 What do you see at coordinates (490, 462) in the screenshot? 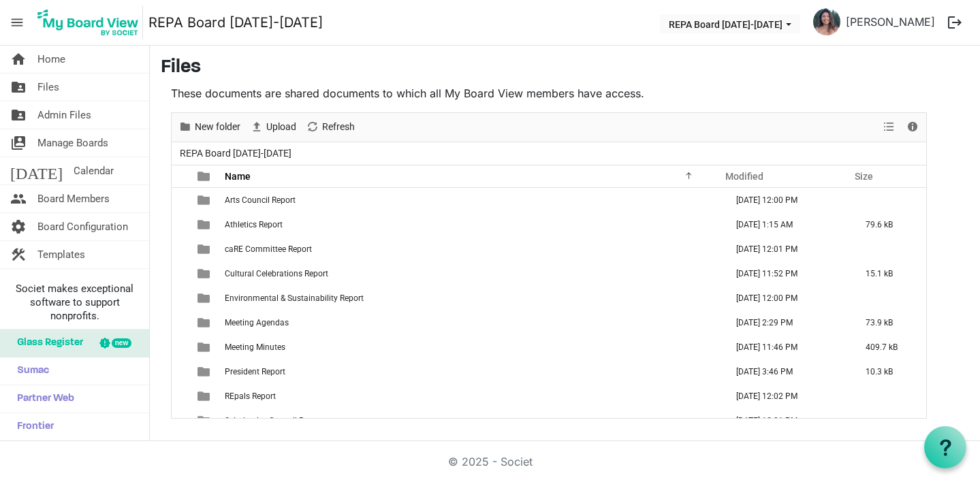
I see `a: © 2025 - Societ` at bounding box center [490, 462].